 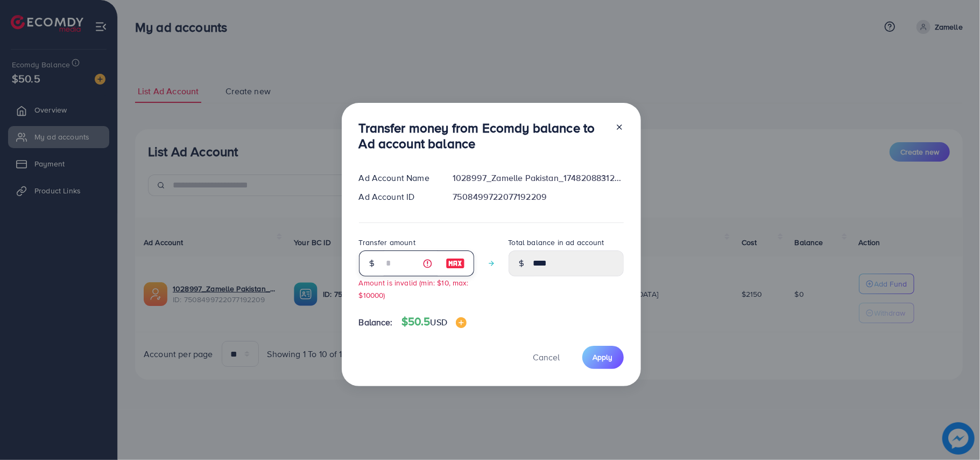 What do you see at coordinates (556, 243) in the screenshot?
I see `label: Total balance in ad account` at bounding box center [556, 243].